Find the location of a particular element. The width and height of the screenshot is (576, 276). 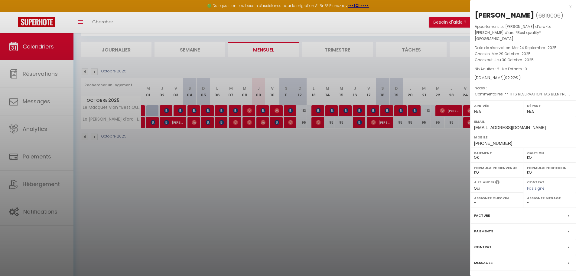

label: Messages is located at coordinates (483, 262).